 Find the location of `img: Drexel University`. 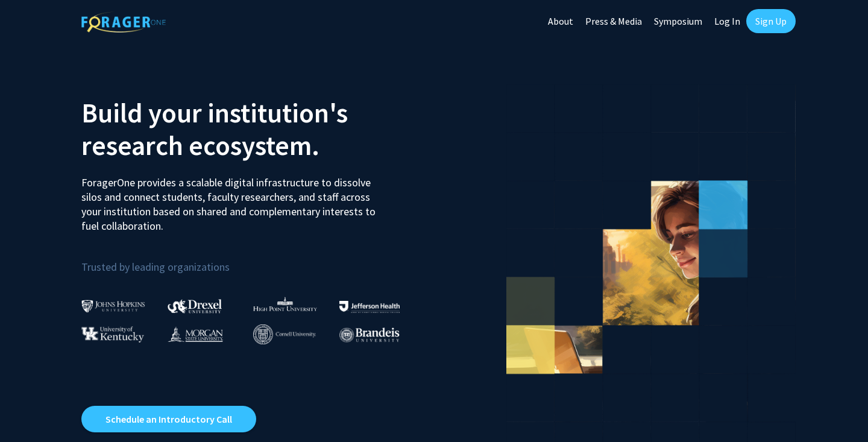

img: Drexel University is located at coordinates (194, 306).